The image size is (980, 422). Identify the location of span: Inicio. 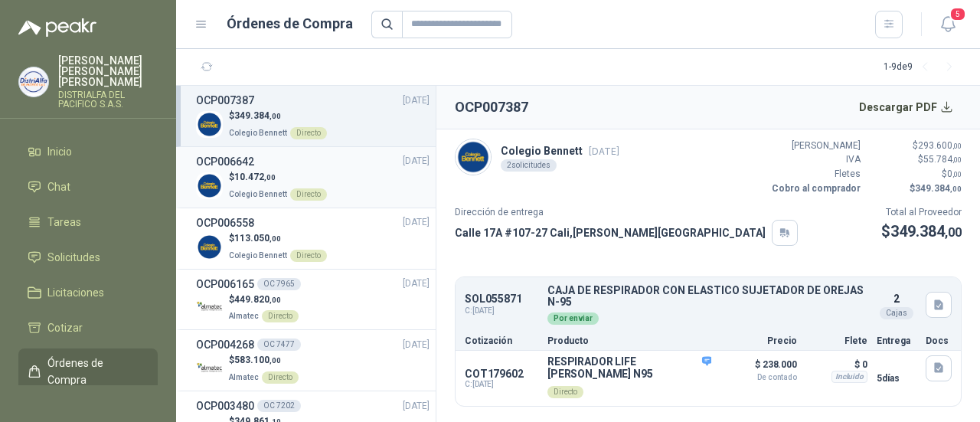
(60, 152).